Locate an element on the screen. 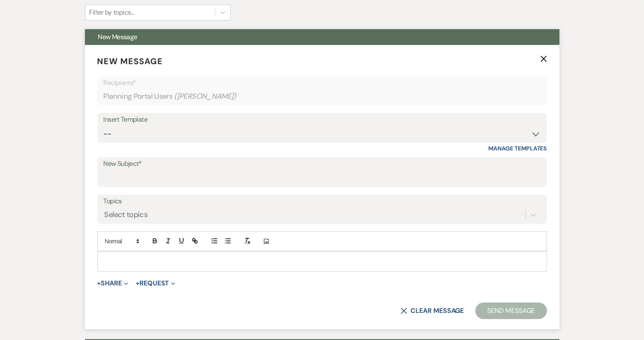  div: Filter by topics... is located at coordinates (111, 13).